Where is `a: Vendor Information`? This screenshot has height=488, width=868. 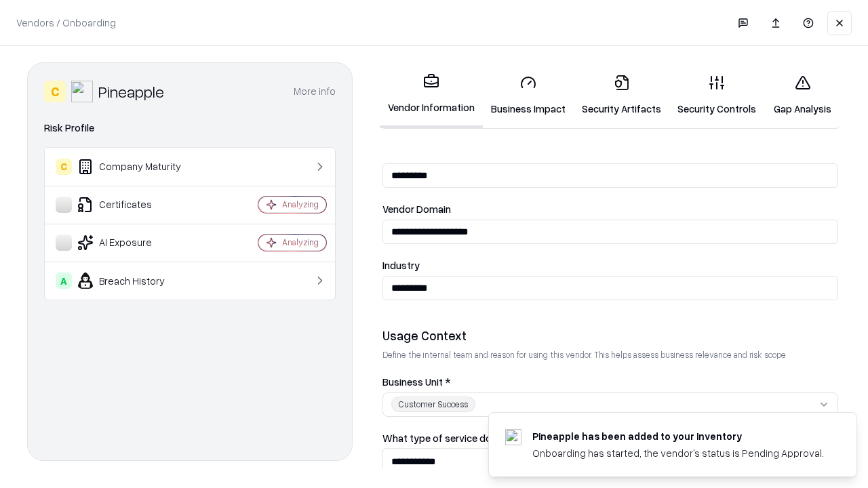
a: Vendor Information is located at coordinates (431, 95).